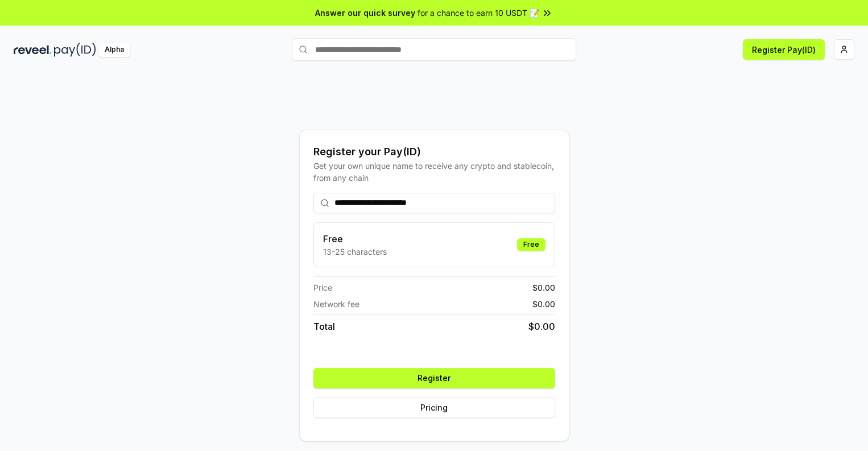 The image size is (868, 451). I want to click on span: Network fee, so click(336, 304).